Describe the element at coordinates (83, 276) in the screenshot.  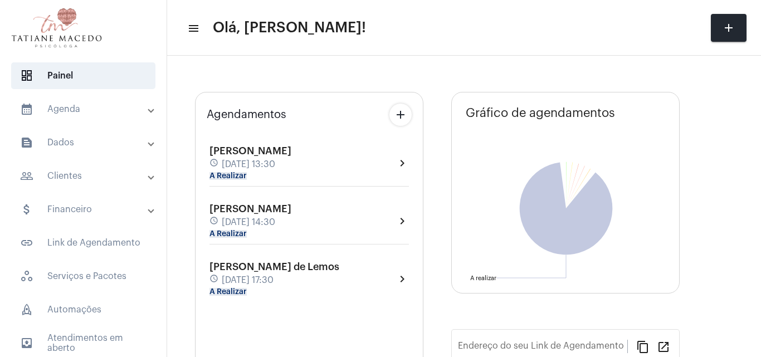
I see `span: Serviços e Pacotes` at that location.